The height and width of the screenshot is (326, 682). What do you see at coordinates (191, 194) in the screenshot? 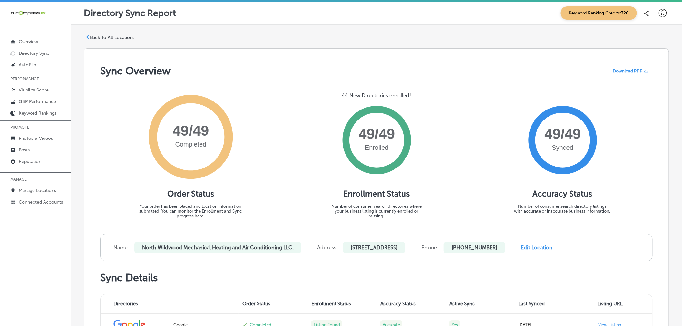
I see `h1: Order Status` at bounding box center [191, 194].